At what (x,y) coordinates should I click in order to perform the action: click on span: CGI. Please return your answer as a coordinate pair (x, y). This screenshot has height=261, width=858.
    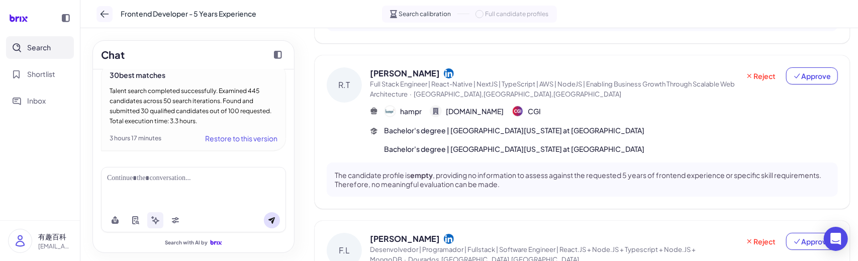
    Looking at the image, I should click on (535, 111).